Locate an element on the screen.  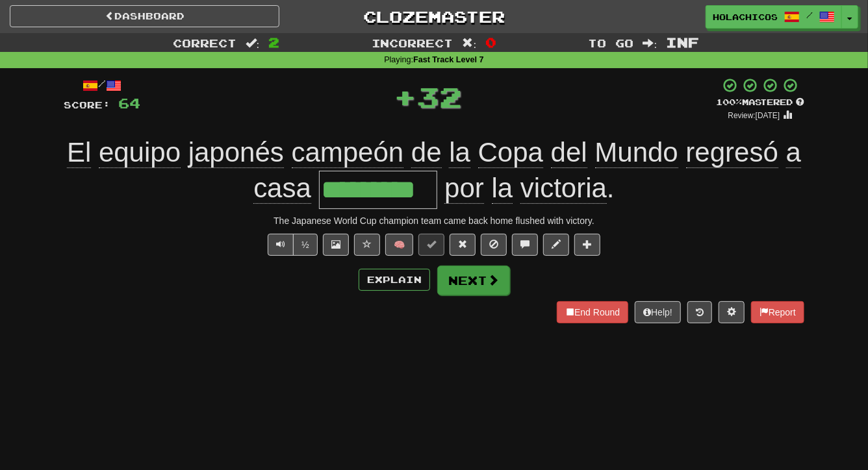
span: de is located at coordinates (426, 153).